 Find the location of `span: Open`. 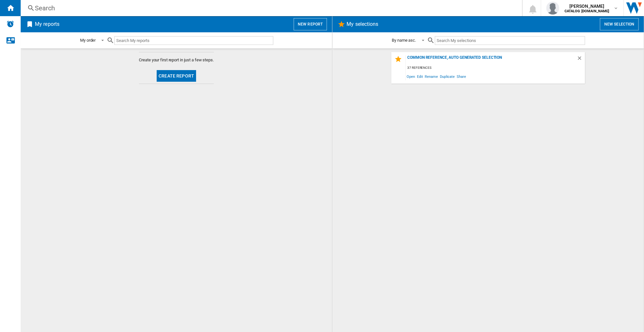

span: Open is located at coordinates (411, 76).